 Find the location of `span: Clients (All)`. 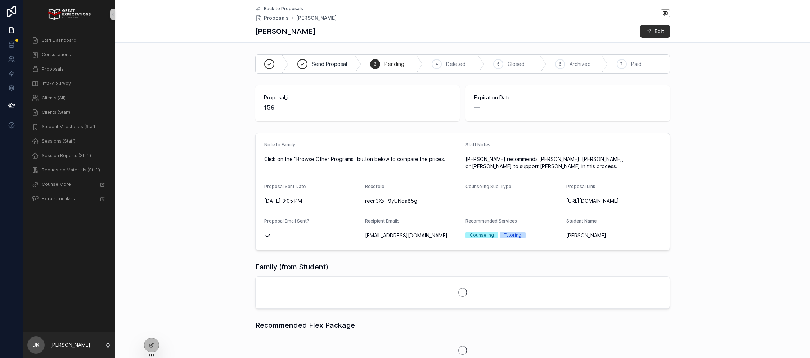

span: Clients (All) is located at coordinates (54, 98).